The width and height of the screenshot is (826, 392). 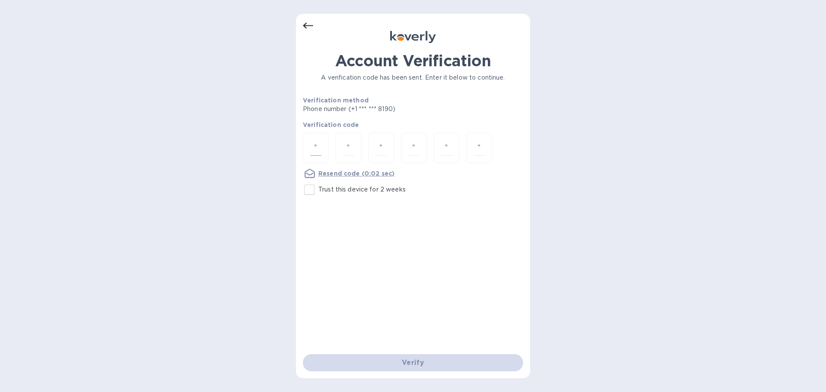 I want to click on u: Resend code (0:02 sec), so click(x=356, y=173).